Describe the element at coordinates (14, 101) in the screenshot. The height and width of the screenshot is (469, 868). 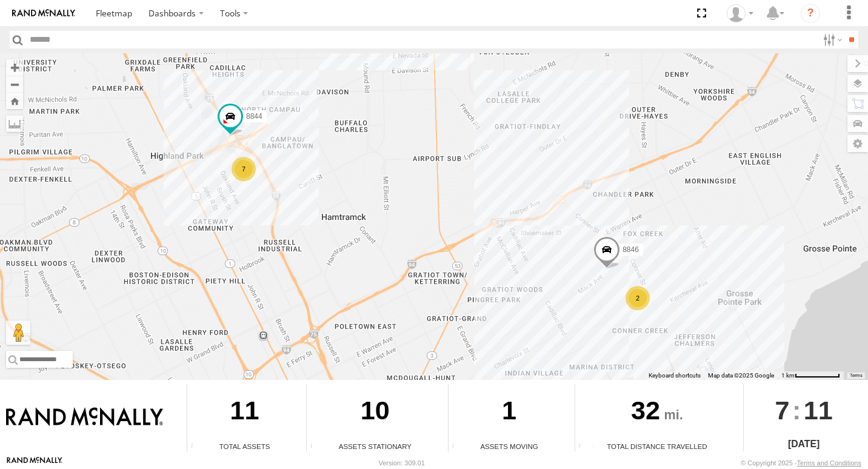
I see `button: Zoom Home` at that location.